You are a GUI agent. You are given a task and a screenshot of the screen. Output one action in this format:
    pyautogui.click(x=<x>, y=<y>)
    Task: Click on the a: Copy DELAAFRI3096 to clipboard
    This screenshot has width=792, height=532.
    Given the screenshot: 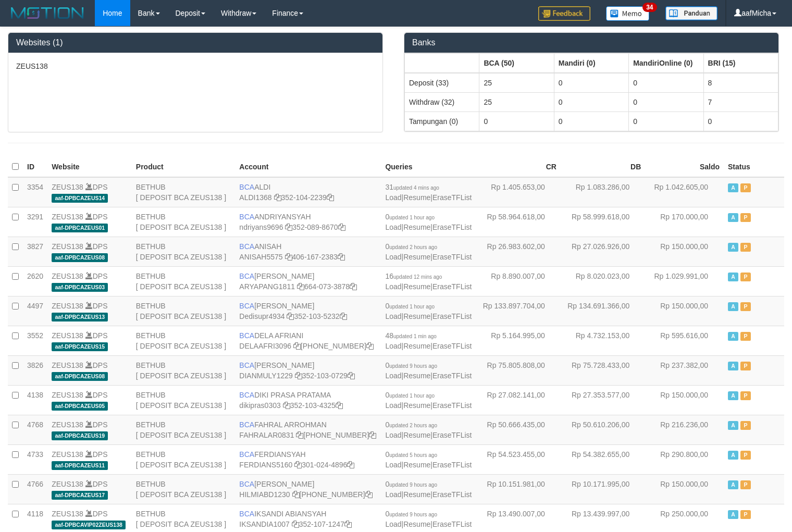 What is the action you would take?
    pyautogui.click(x=297, y=346)
    